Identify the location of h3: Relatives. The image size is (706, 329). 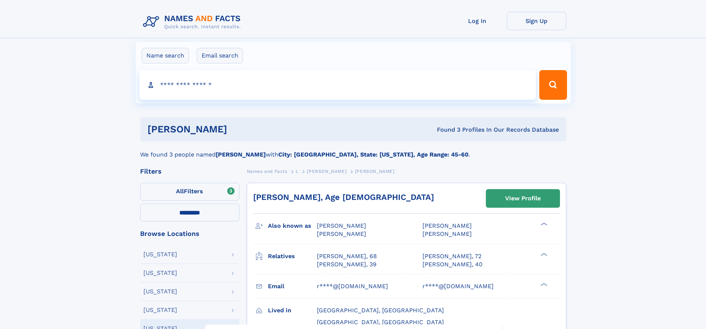
(292, 256).